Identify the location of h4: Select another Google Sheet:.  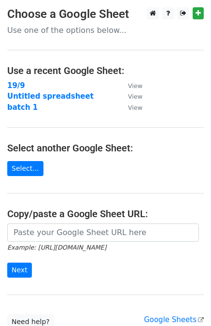
(105, 148).